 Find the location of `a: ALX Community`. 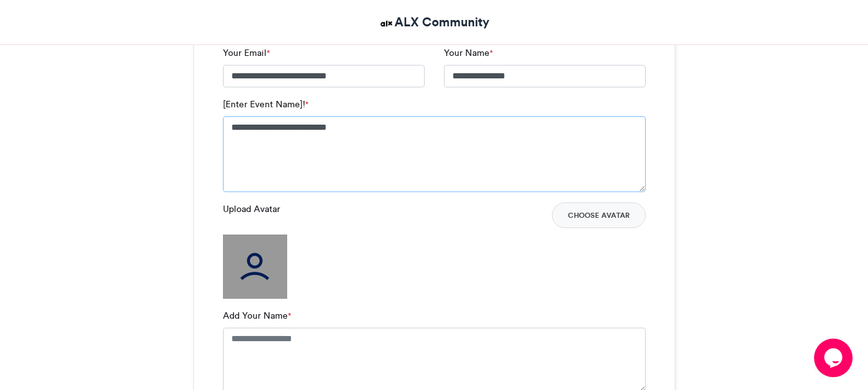

a: ALX Community is located at coordinates (434, 22).